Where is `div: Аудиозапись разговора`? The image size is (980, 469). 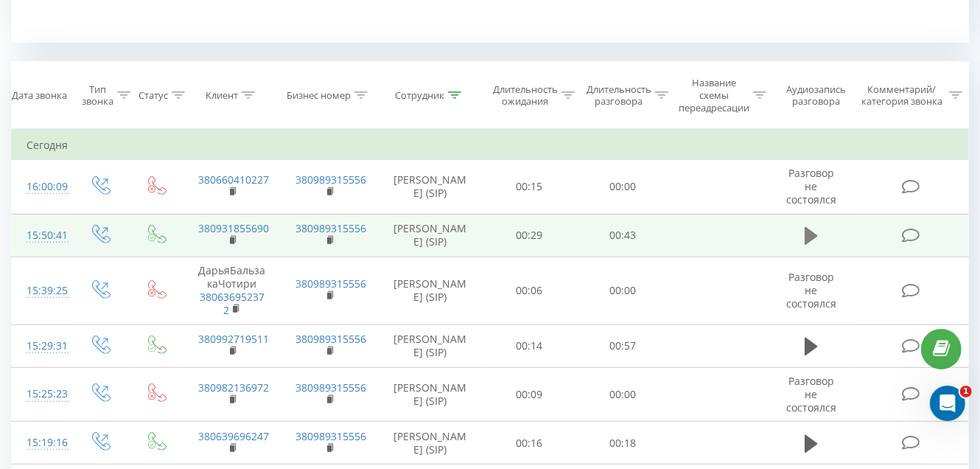 div: Аудиозапись разговора is located at coordinates (816, 95).